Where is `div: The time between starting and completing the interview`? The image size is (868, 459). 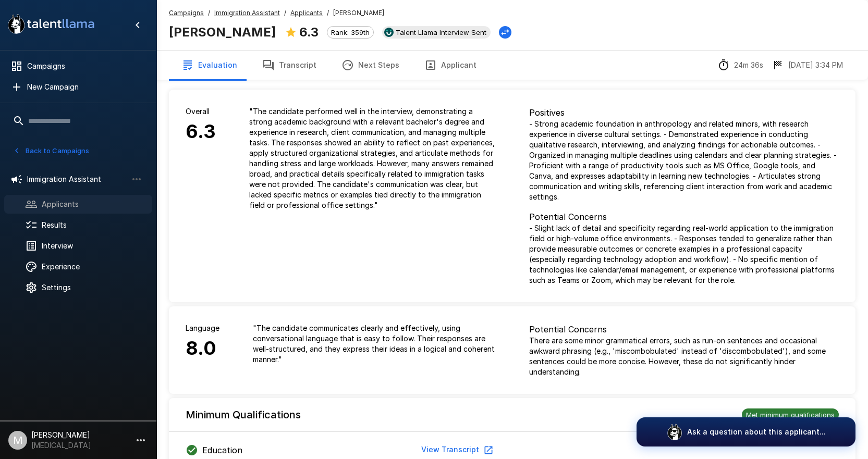
div: The time between starting and completing the interview is located at coordinates (740, 65).